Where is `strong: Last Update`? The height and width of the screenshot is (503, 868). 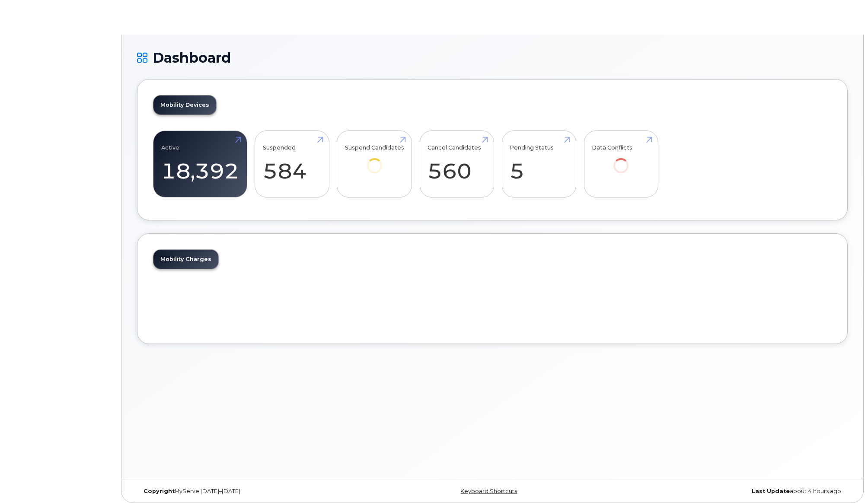
strong: Last Update is located at coordinates (770, 491).